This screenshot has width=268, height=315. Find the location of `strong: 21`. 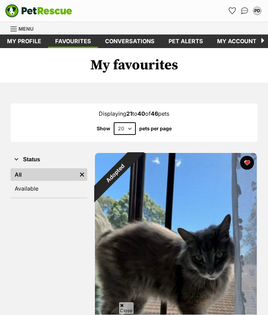

strong: 21 is located at coordinates (129, 114).